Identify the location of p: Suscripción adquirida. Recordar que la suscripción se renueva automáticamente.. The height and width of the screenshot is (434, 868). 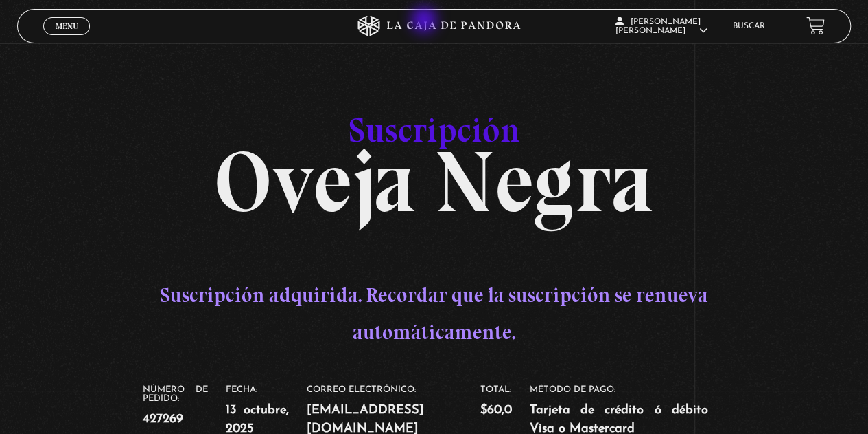
(434, 314).